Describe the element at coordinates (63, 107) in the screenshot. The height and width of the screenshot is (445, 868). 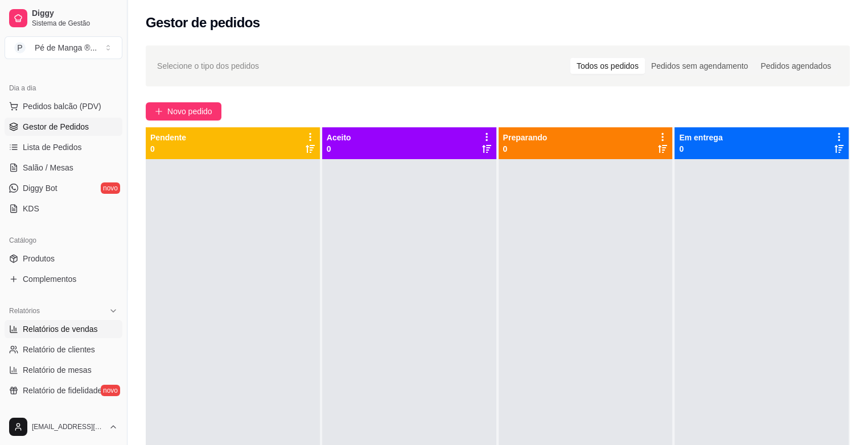
I see `button: Pedidos balcão (PDV)` at that location.